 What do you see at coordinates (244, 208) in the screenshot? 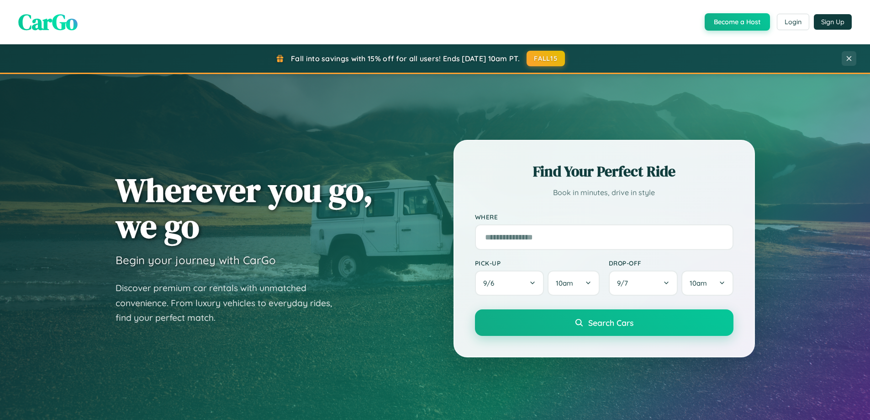
I see `h1: Wherever you go, we go` at bounding box center [244, 208].